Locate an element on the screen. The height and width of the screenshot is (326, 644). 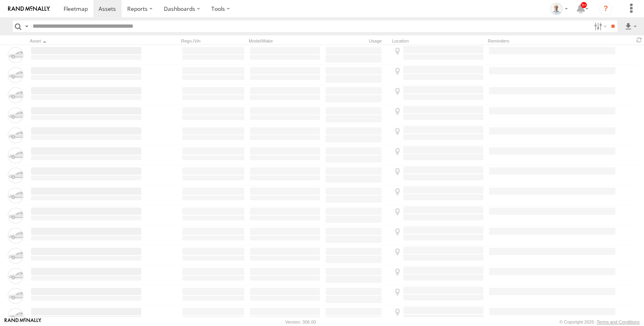
img: rand-logo.svg is located at coordinates (29, 9).